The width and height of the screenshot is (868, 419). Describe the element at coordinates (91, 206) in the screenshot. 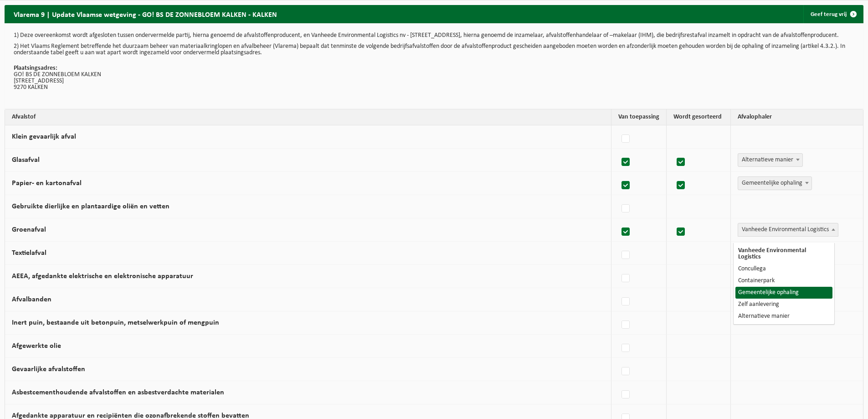

I see `label: Gebruikte dierlijke en plantaardige oliën en vetten` at that location.